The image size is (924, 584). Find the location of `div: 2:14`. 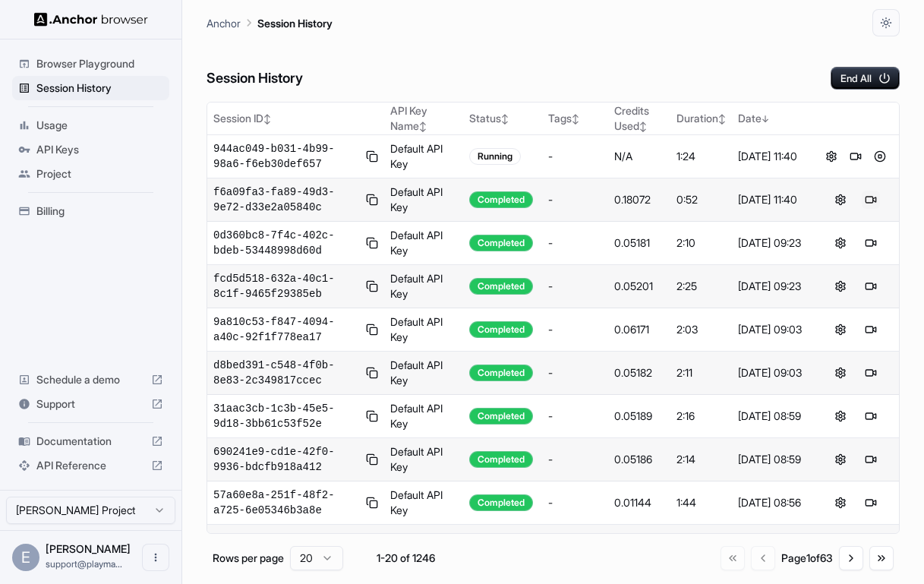

div: 2:14 is located at coordinates (701, 460).